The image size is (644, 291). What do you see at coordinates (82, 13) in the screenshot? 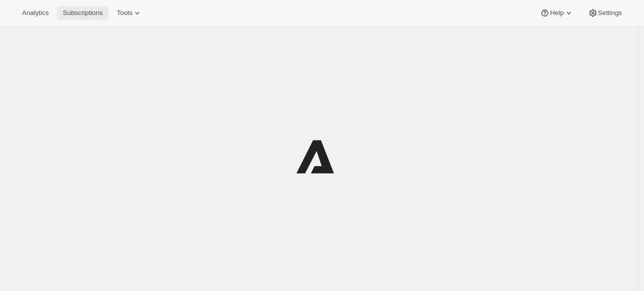
I see `span: Subscriptions` at bounding box center [82, 13].